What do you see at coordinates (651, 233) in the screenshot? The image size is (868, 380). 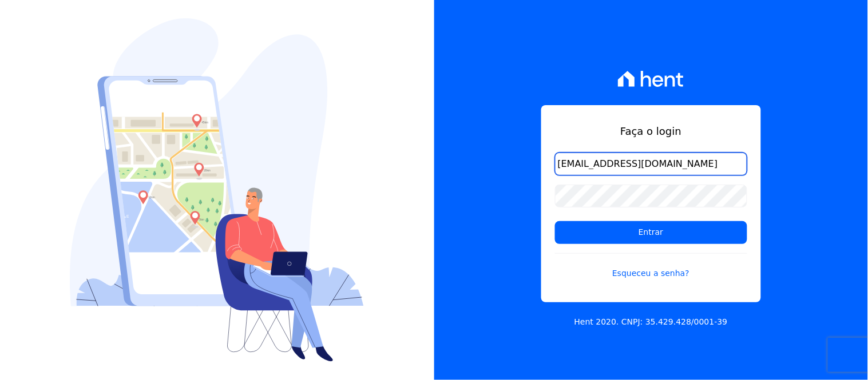 I see `input: Entrar` at bounding box center [651, 233].